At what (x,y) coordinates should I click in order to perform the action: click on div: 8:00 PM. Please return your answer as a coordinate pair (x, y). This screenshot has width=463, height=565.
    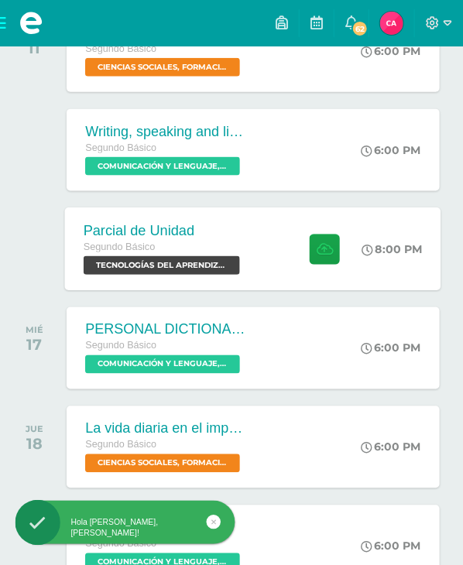
    Looking at the image, I should click on (393, 249).